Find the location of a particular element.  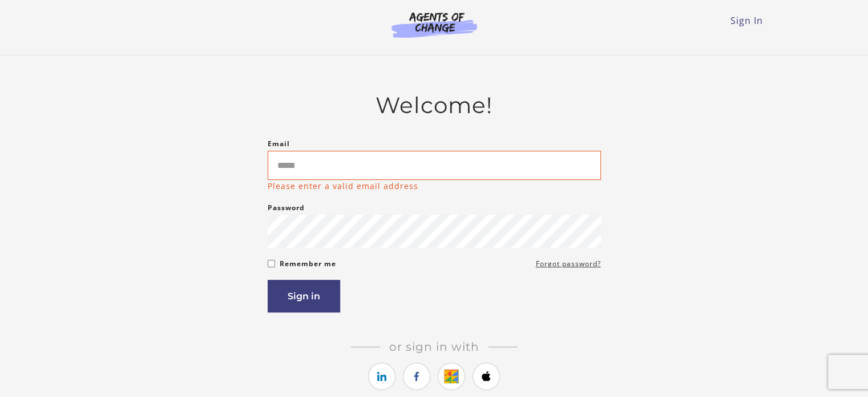

a: Sign In is located at coordinates (747, 21).